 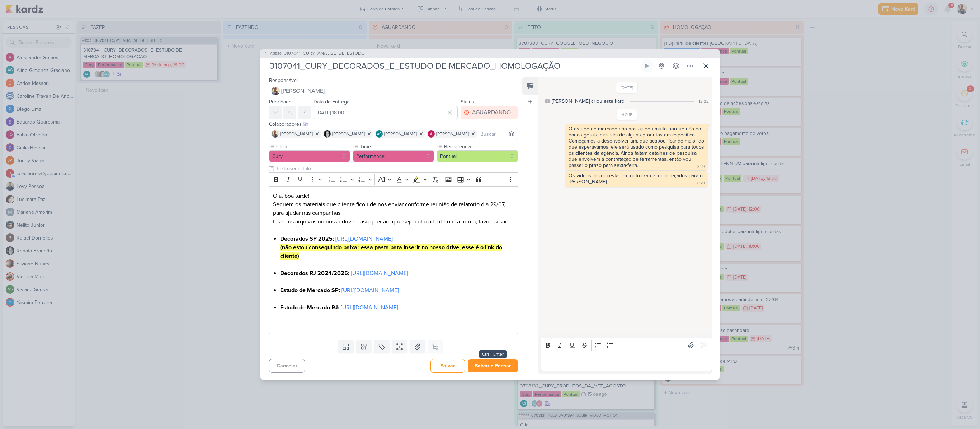 I want to click on label: Data de Entrega, so click(x=331, y=102).